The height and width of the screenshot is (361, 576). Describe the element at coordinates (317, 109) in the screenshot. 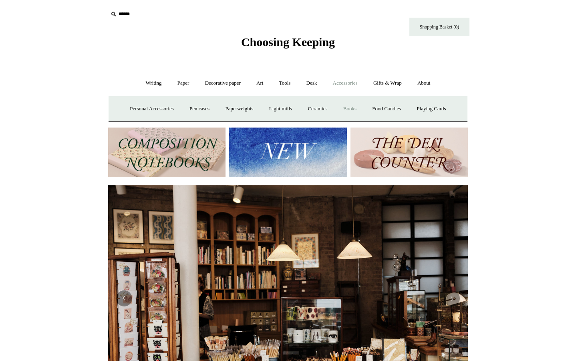

I see `a: Ceramics` at that location.